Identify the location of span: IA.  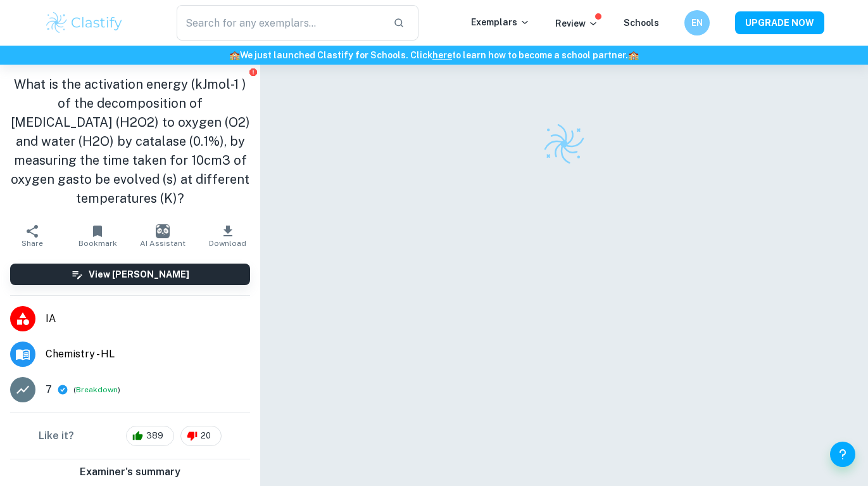
(147, 319).